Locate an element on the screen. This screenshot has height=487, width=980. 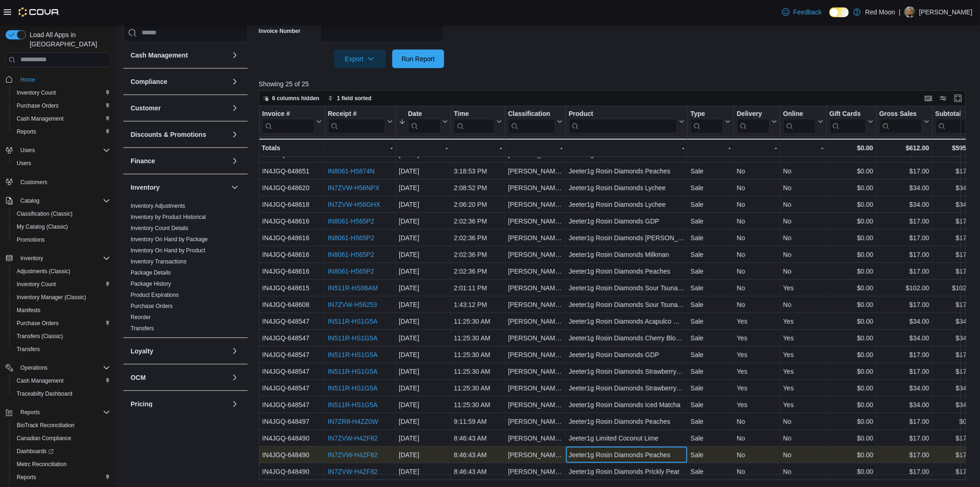
span: Reports is located at coordinates (27, 132).